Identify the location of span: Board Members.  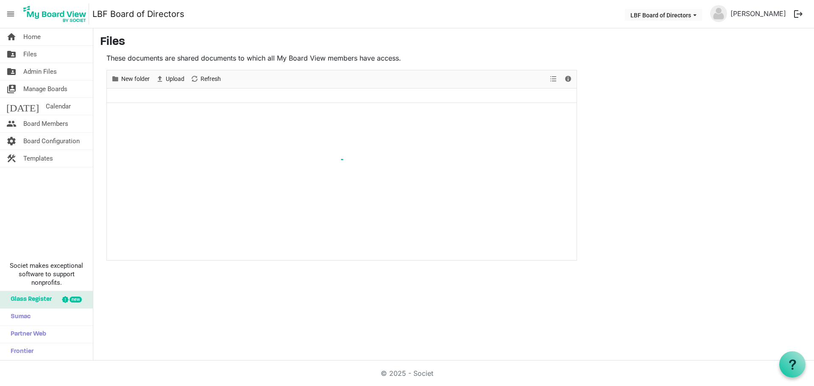
(46, 124).